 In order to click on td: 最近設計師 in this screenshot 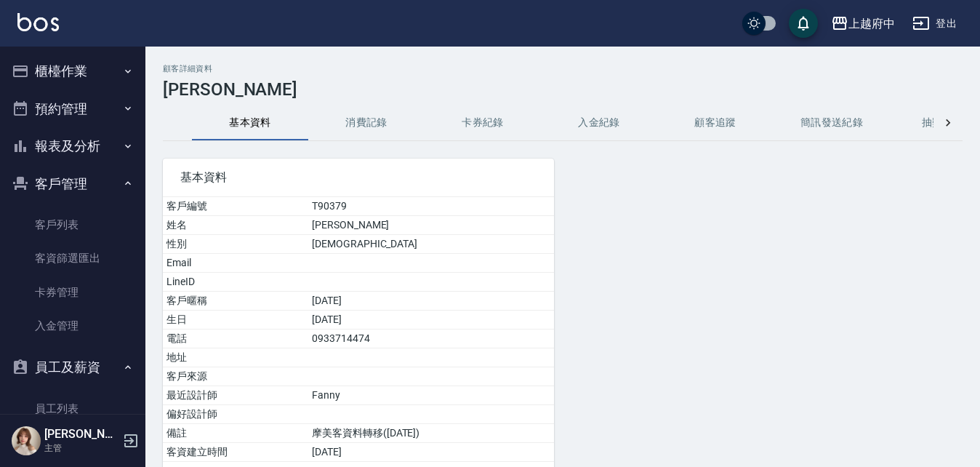, I will do `click(235, 396)`.